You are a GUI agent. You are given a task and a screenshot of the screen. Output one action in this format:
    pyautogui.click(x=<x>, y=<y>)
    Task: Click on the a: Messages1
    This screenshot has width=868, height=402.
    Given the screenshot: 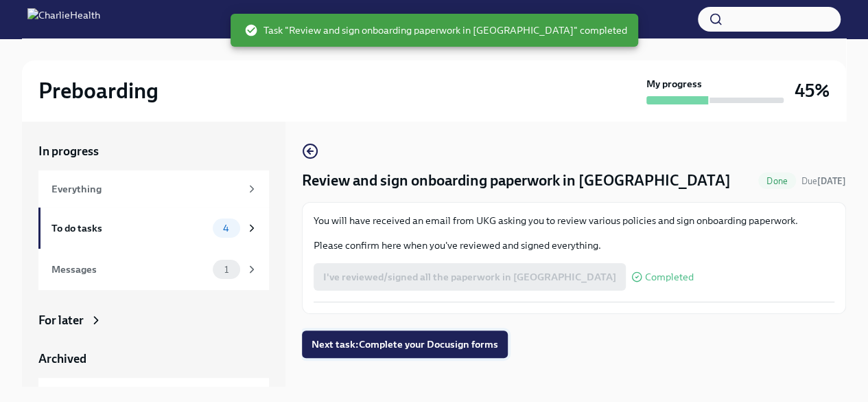 What is the action you would take?
    pyautogui.click(x=154, y=269)
    